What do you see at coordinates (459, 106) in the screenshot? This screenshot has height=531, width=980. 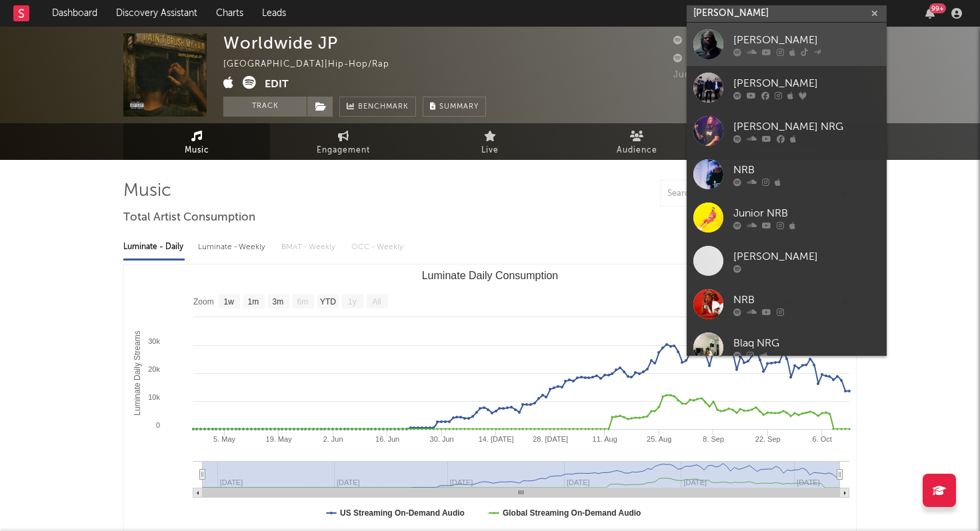 I see `span: Summary` at bounding box center [459, 106].